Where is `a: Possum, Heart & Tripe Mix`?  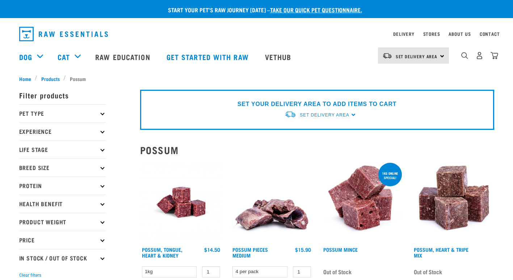 a: Possum, Heart & Tripe Mix is located at coordinates (441, 252).